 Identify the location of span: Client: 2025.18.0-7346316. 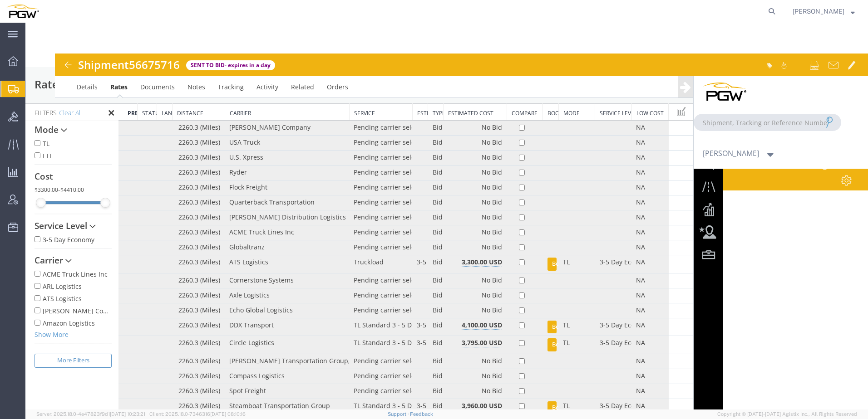
(198, 414).